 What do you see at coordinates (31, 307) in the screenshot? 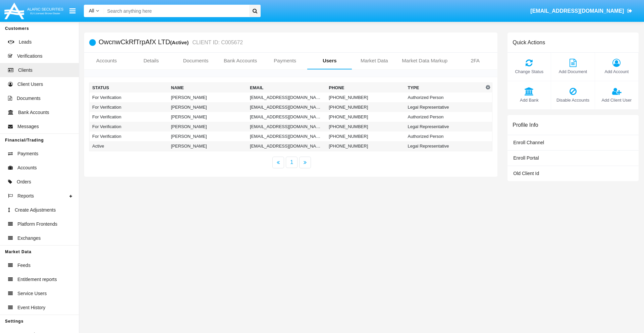
I see `span: Event History` at bounding box center [31, 307].